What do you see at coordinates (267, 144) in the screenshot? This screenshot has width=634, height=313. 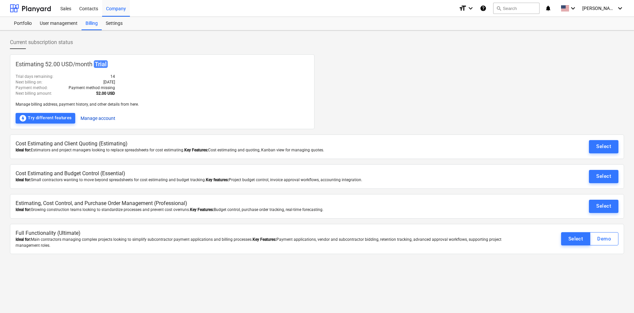 I see `p: Cost Estimating and Client Quoting (Estimating)` at bounding box center [267, 144].